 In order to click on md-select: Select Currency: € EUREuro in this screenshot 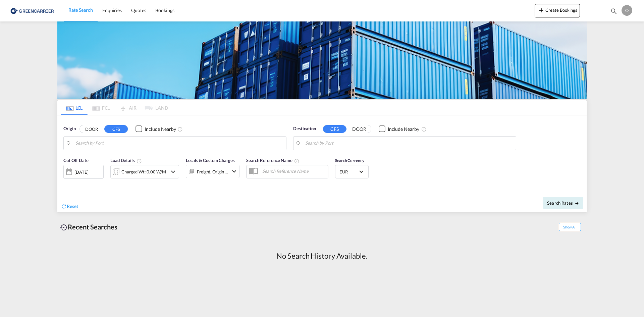, I will do `click(352, 171)`.